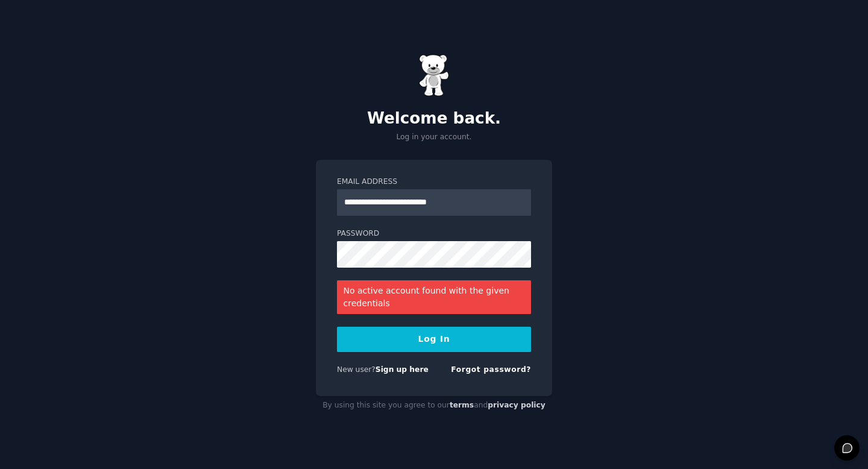 This screenshot has height=469, width=868. Describe the element at coordinates (357, 370) in the screenshot. I see `span: New user?` at that location.